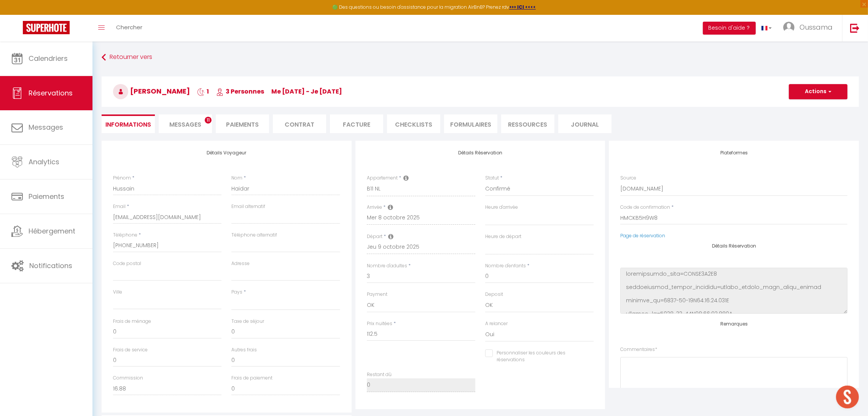  What do you see at coordinates (646, 207) in the screenshot?
I see `label: Code de confirmation` at bounding box center [646, 207].